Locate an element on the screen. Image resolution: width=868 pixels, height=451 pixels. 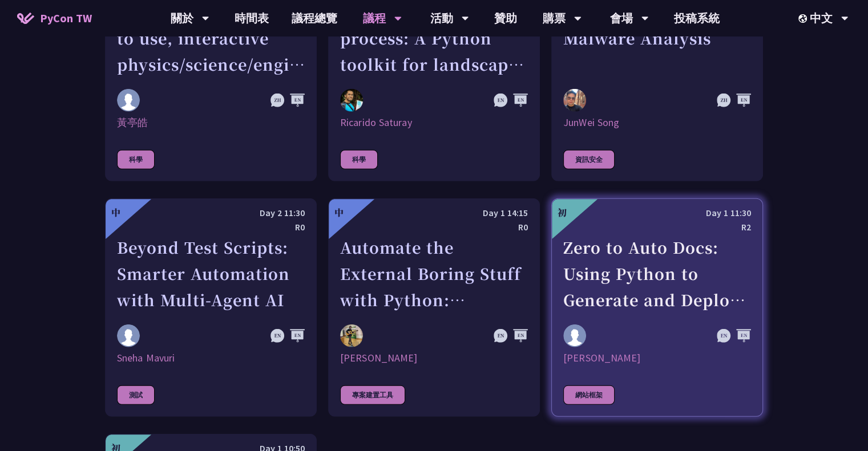
div: Sneha Mavuri is located at coordinates (210, 358).